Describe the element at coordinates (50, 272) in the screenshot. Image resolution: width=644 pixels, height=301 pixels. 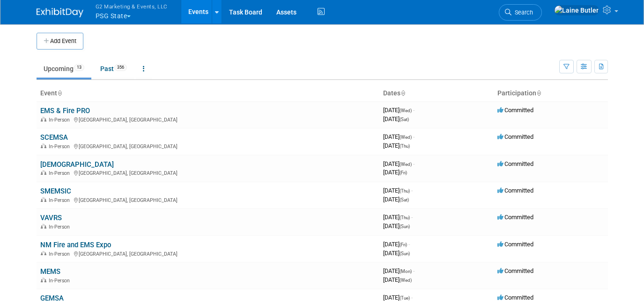
I see `a: MEMS` at that location.